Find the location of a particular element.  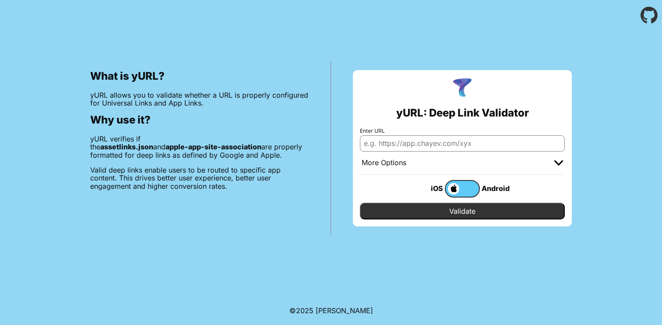

div: Android is located at coordinates (498, 188).